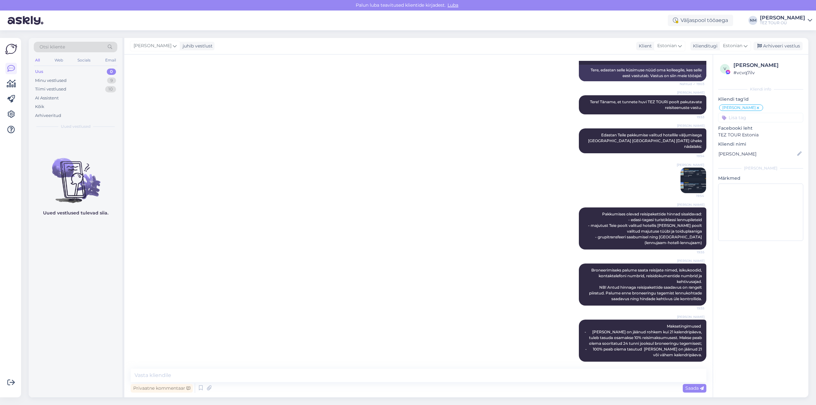 The height and width of the screenshot is (405, 816). What do you see at coordinates (76, 175) in the screenshot?
I see `img: No chats` at bounding box center [76, 175].